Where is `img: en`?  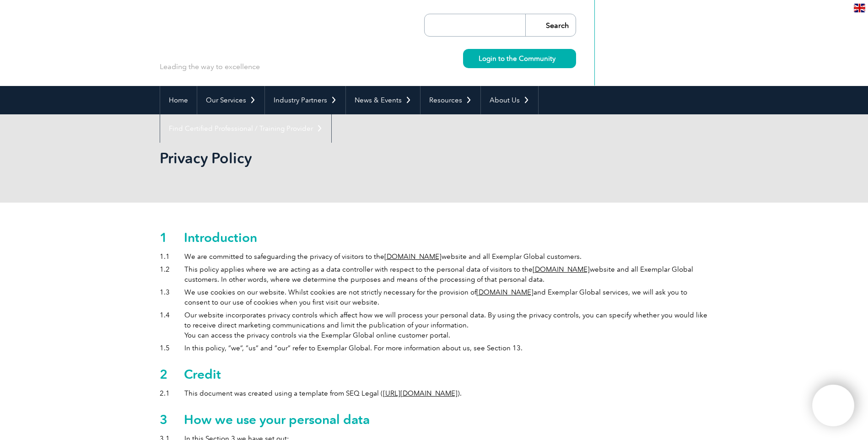 img: en is located at coordinates (859, 8).